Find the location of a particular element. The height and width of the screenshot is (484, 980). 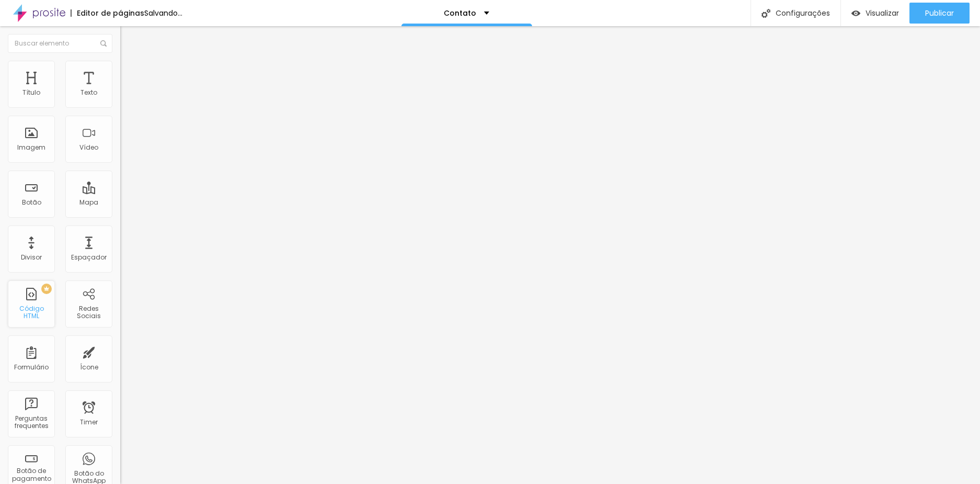

div: Formulário is located at coordinates (32, 367).